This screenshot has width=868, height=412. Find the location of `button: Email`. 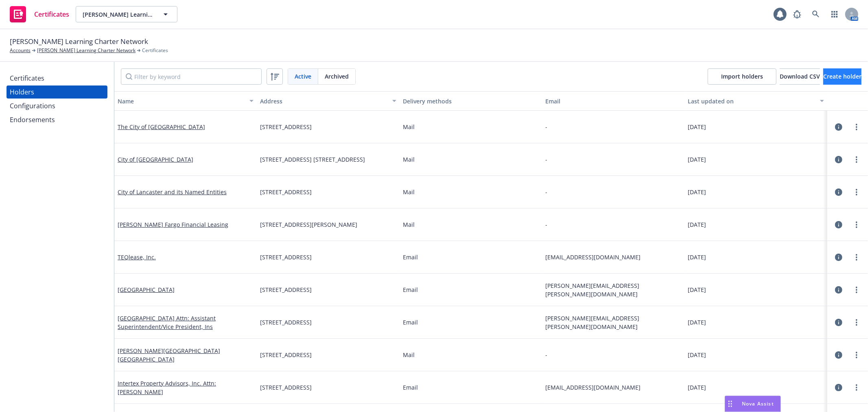

button: Email is located at coordinates (613, 101).